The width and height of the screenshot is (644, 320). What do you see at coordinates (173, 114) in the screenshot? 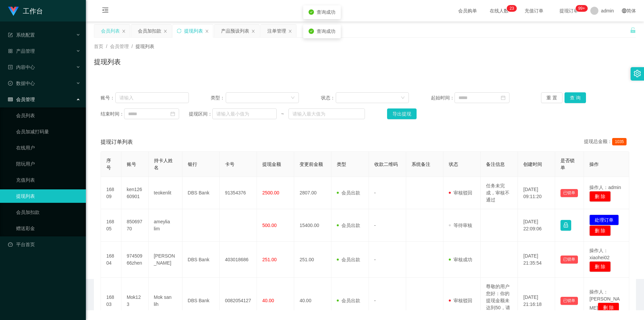
I see `i: 图标: calendar` at bounding box center [173, 114].